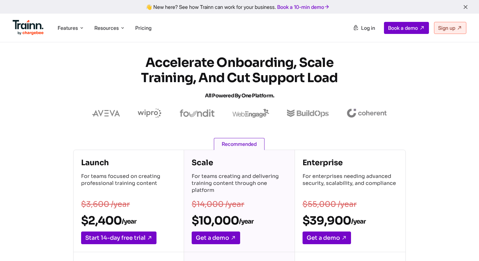 This screenshot has width=479, height=261. Describe the element at coordinates (239, 220) in the screenshot. I see `h2: $10,000` at that location.